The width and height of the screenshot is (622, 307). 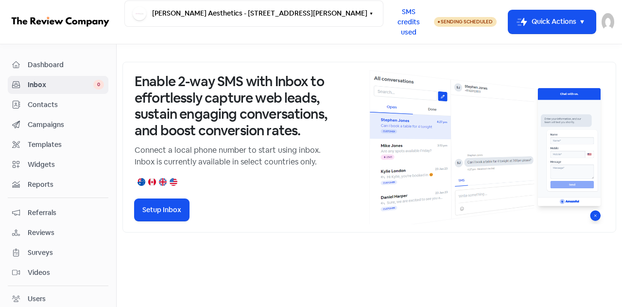 I want to click on span: 0, so click(x=99, y=85).